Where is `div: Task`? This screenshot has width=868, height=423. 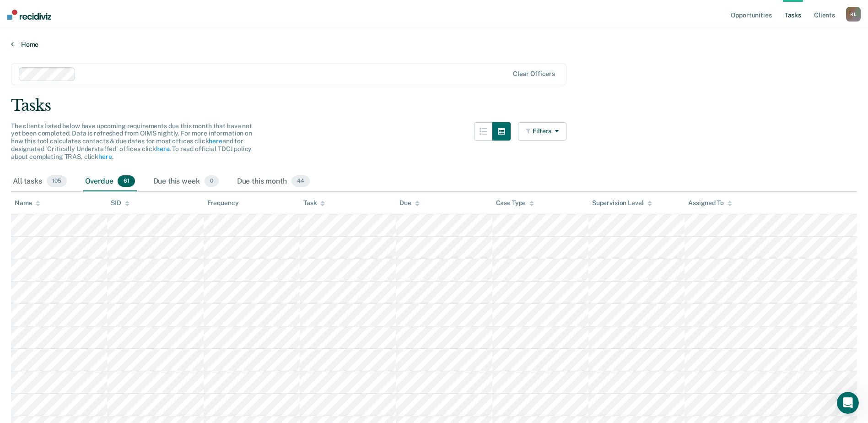 div: Task is located at coordinates (314, 203).